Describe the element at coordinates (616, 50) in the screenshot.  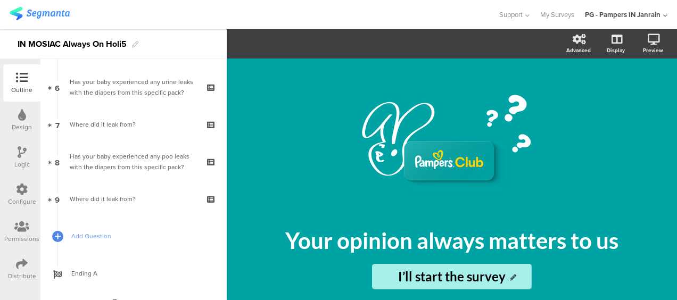
I see `div: Display` at that location.